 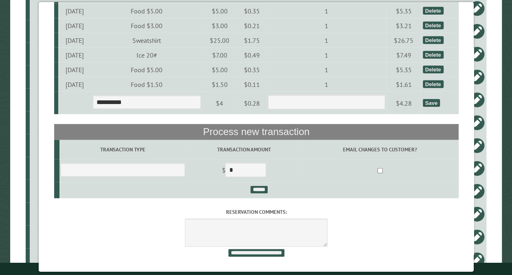 I want to click on div: G9, so click(x=59, y=31).